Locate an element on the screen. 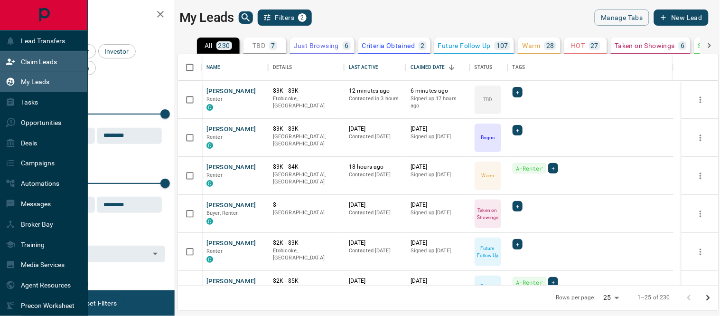 Image resolution: width=720 pixels, height=316 pixels. h1: My Leads is located at coordinates (207, 18).